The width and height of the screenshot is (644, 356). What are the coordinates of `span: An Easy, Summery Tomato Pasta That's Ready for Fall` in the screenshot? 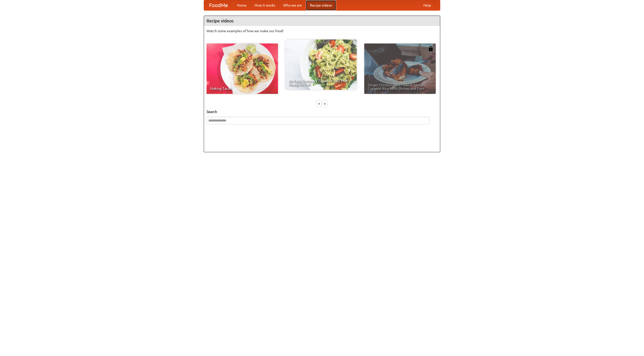 It's located at (321, 83).